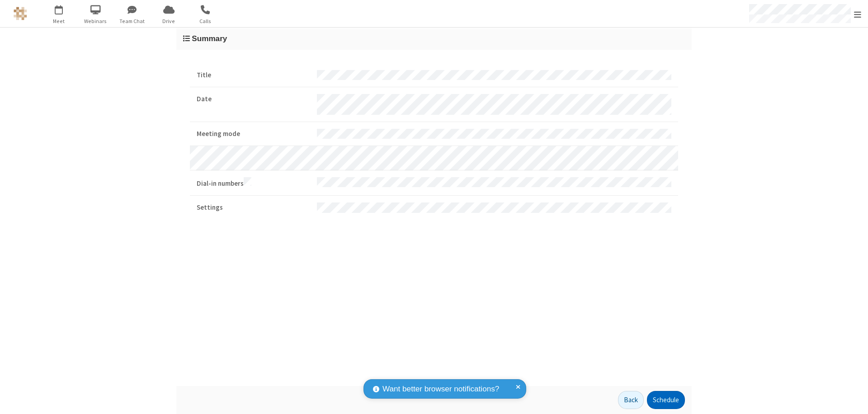 Image resolution: width=868 pixels, height=414 pixels. What do you see at coordinates (206, 21) in the screenshot?
I see `span: Calls` at bounding box center [206, 21].